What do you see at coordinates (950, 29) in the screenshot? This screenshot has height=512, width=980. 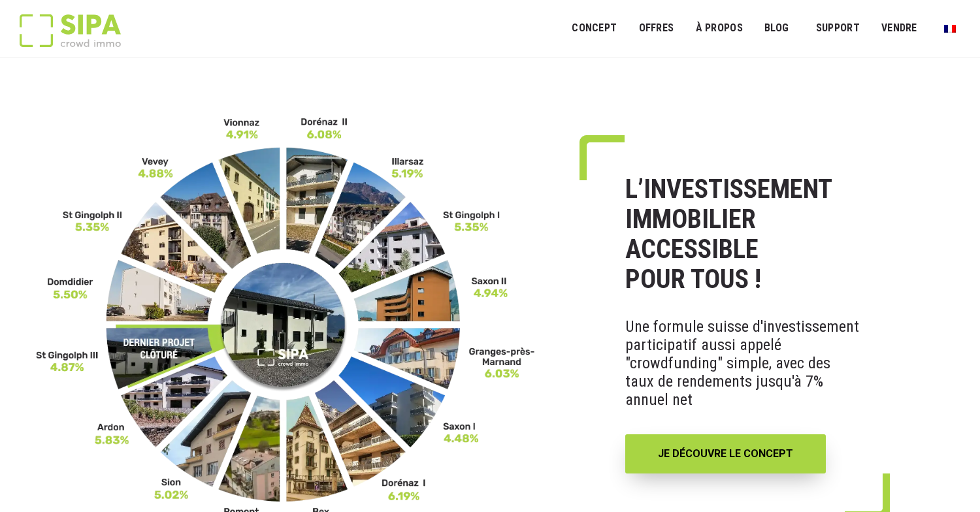 I see `img: Français` at bounding box center [950, 29].